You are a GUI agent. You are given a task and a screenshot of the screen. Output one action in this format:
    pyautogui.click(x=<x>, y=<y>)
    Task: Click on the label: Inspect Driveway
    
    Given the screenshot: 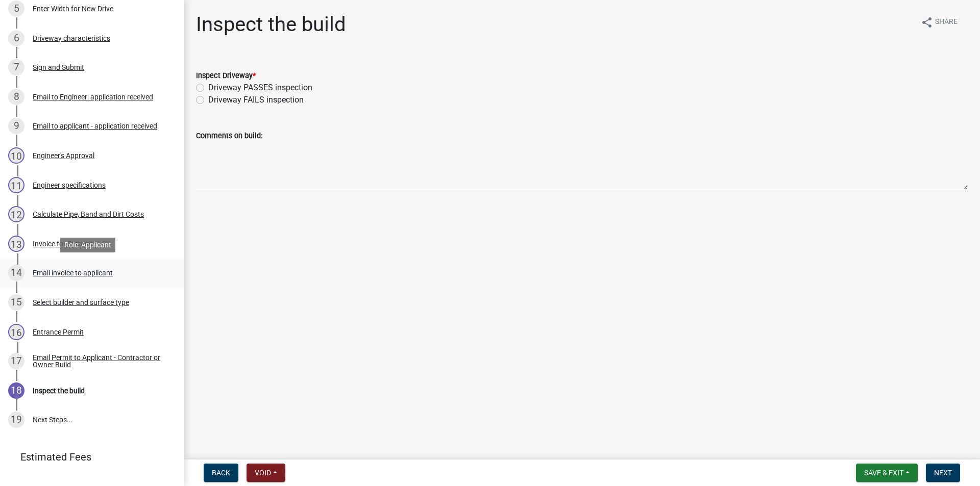 What is the action you would take?
    pyautogui.click(x=225, y=76)
    